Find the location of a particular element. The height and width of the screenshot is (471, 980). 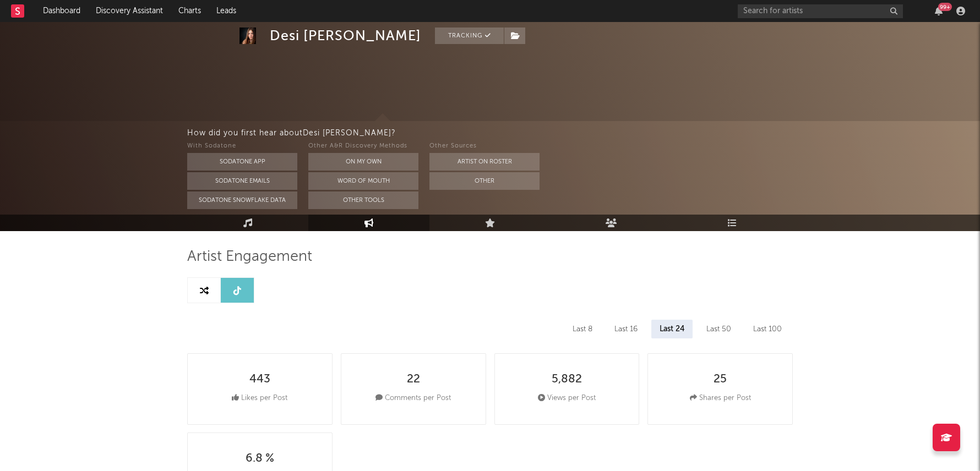

button: On My Own is located at coordinates (363, 162).